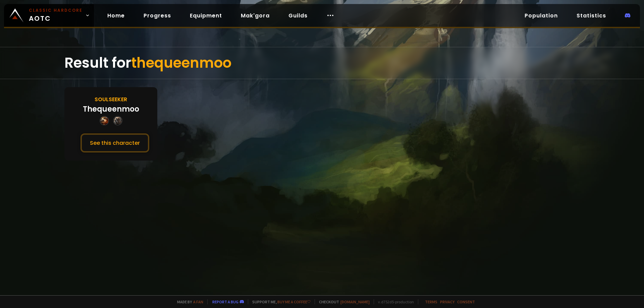  What do you see at coordinates (56, 11) in the screenshot?
I see `small: Classic Hardcore` at bounding box center [56, 11].